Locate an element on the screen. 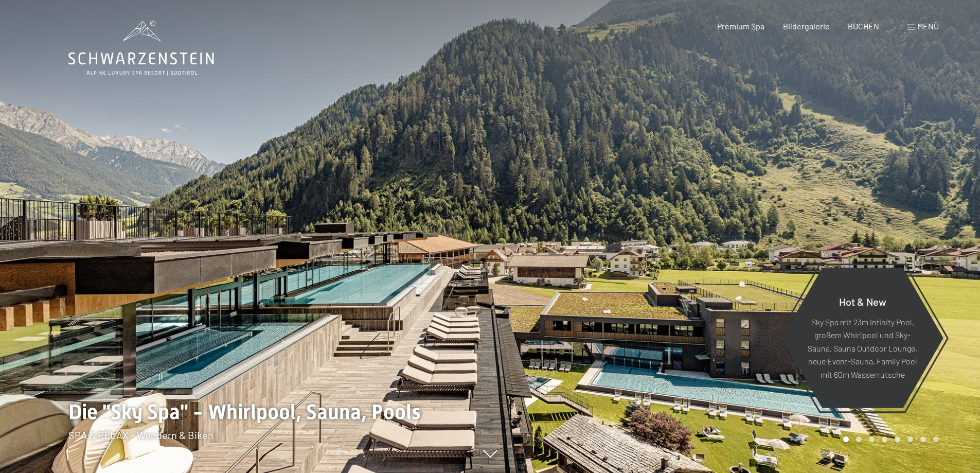  a: Premium Spa is located at coordinates (741, 26).